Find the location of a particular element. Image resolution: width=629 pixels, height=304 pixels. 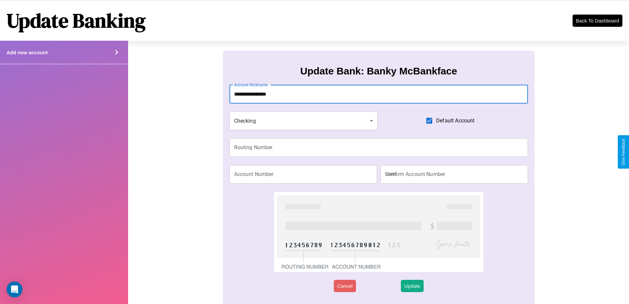

div: Checking is located at coordinates (304, 121).